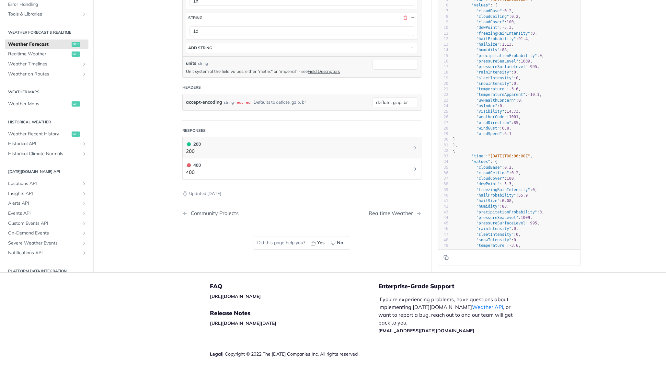 Image resolution: width=666 pixels, height=388 pixels. I want to click on span: On-Demand Events, so click(44, 233).